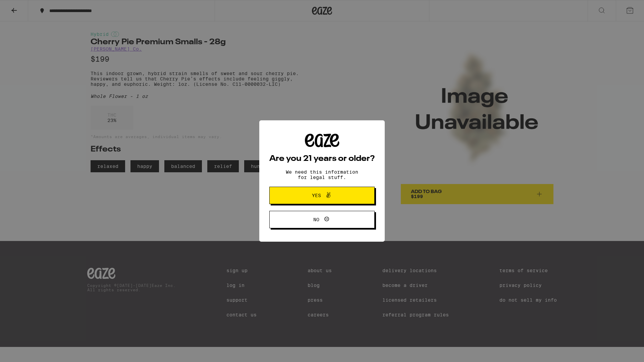 Image resolution: width=644 pixels, height=362 pixels. Describe the element at coordinates (316, 220) in the screenshot. I see `span: No` at that location.